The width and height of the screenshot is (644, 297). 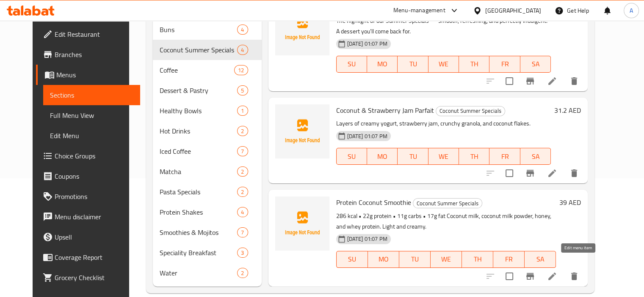 I want to click on a: Full Menu View, so click(x=91, y=116).